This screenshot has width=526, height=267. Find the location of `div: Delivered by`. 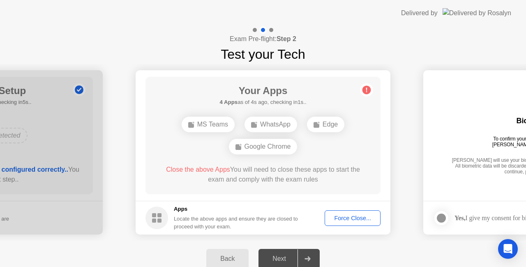

div: Delivered by is located at coordinates (419, 13).